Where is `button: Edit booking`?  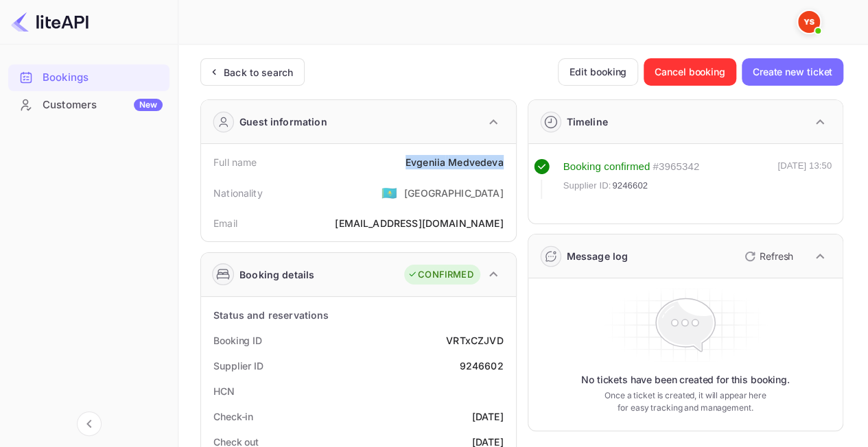
button: Edit booking is located at coordinates (597, 72).